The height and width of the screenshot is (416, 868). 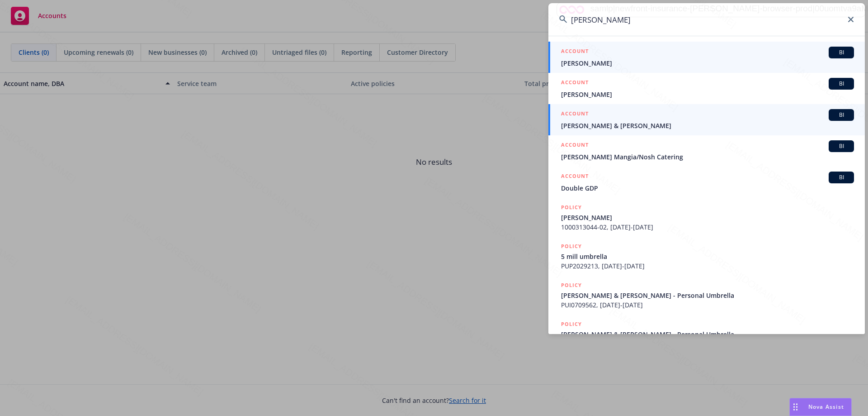 What do you see at coordinates (707, 188) in the screenshot?
I see `span: Double GDP` at bounding box center [707, 188].